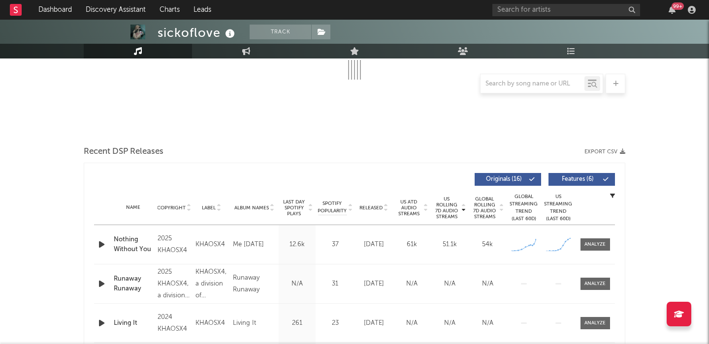  What do you see at coordinates (209, 208) in the screenshot?
I see `span: Label` at bounding box center [209, 208].